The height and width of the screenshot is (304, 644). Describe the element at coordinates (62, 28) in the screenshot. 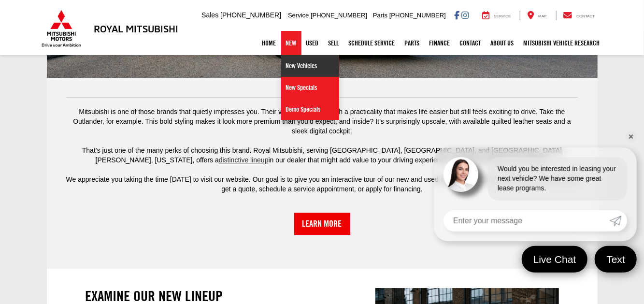

I see `img: Mitsubishi` at that location.